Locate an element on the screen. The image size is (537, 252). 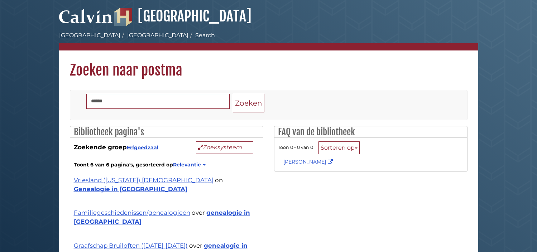
span: Toon 0 - 0 van 0 is located at coordinates (296, 147).